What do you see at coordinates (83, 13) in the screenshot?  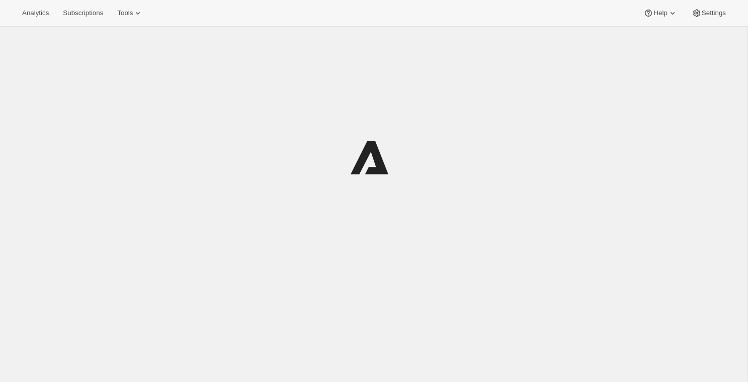 I see `button: Subscriptions` at bounding box center [83, 13].